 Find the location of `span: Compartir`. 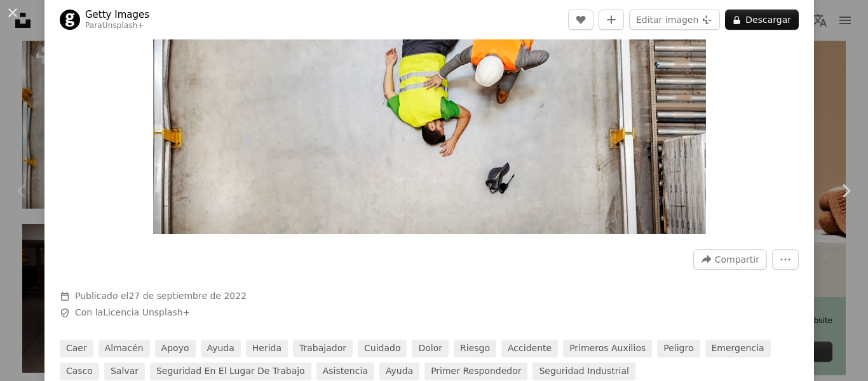

span: Compartir is located at coordinates (737, 259).